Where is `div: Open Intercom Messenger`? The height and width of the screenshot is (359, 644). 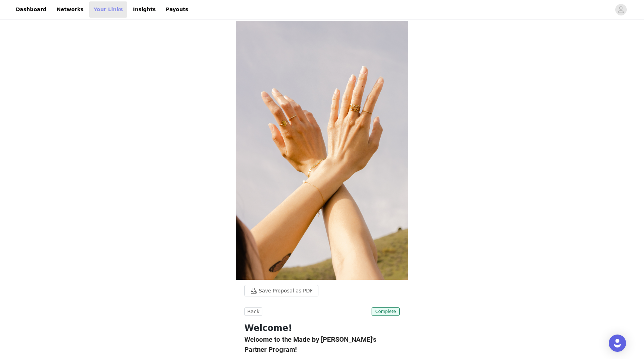 div: Open Intercom Messenger is located at coordinates (618, 343).